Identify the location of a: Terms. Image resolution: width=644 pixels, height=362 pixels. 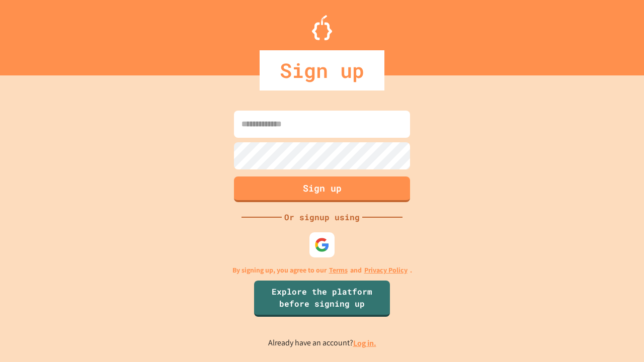
(338, 270).